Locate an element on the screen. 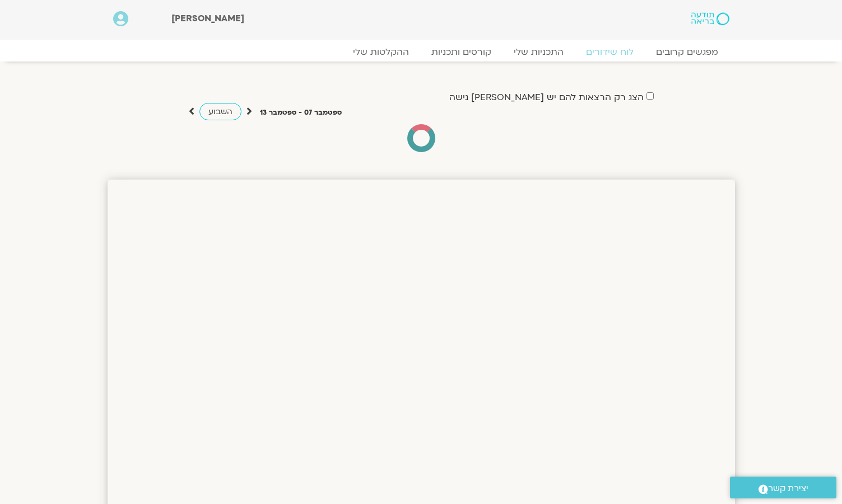 The width and height of the screenshot is (842, 504). span: יצירת קשר is located at coordinates (788, 489).